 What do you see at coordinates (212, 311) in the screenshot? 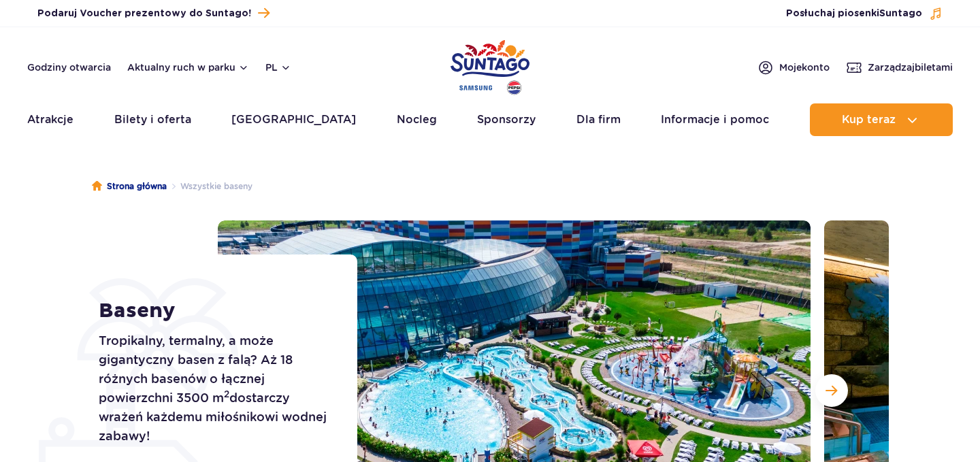
I see `h1: Baseny` at bounding box center [212, 311].